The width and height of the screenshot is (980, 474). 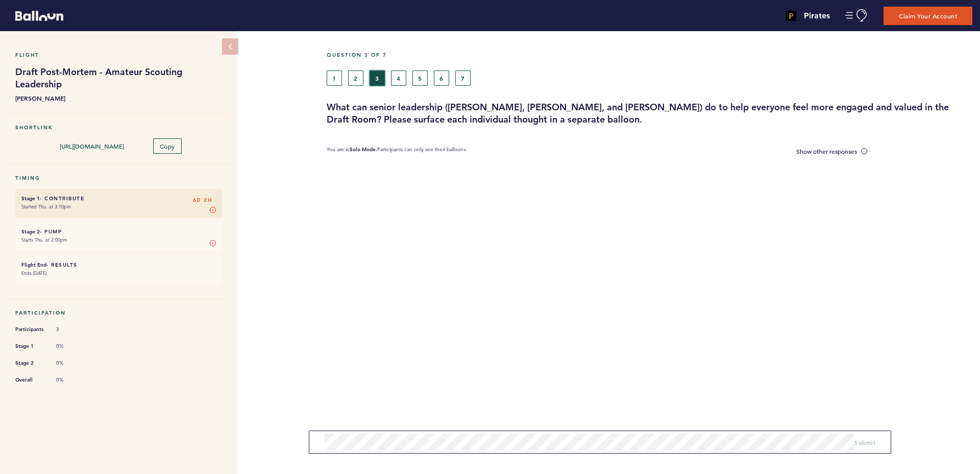 I want to click on button: Copy, so click(x=167, y=146).